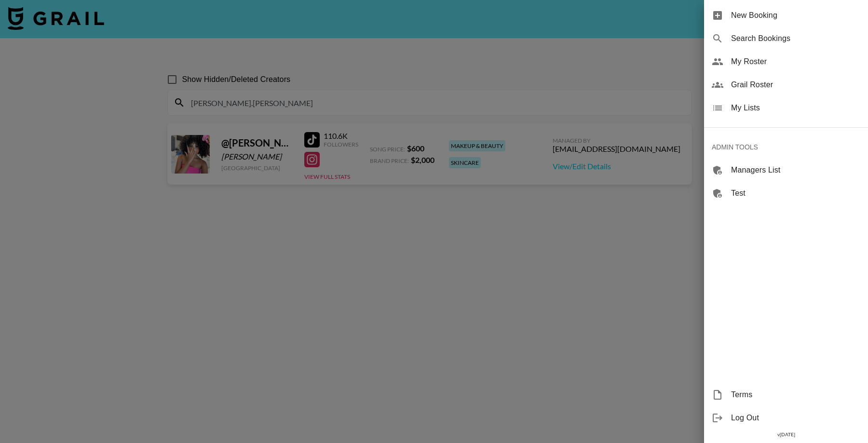 This screenshot has width=868, height=443. What do you see at coordinates (796, 395) in the screenshot?
I see `span: Terms` at bounding box center [796, 395].